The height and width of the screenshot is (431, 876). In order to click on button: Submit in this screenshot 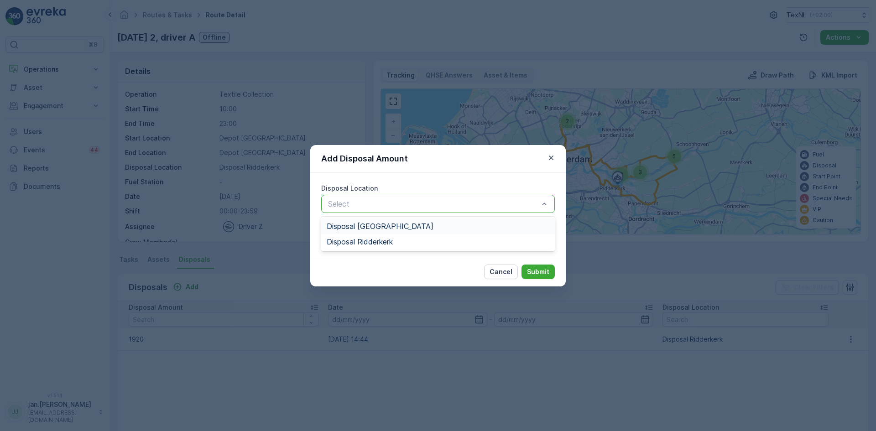, I will do `click(538, 272)`.